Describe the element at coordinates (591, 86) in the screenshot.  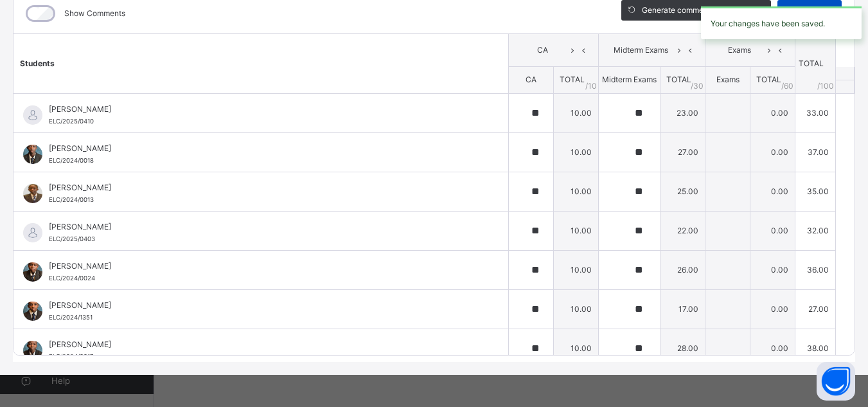
I see `span: / 10` at that location.